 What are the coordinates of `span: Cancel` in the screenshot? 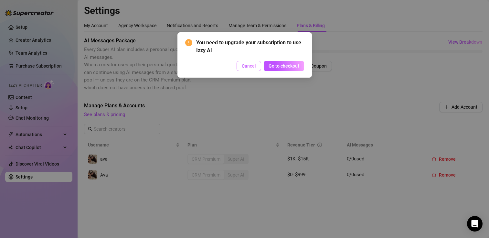 It's located at (249, 66).